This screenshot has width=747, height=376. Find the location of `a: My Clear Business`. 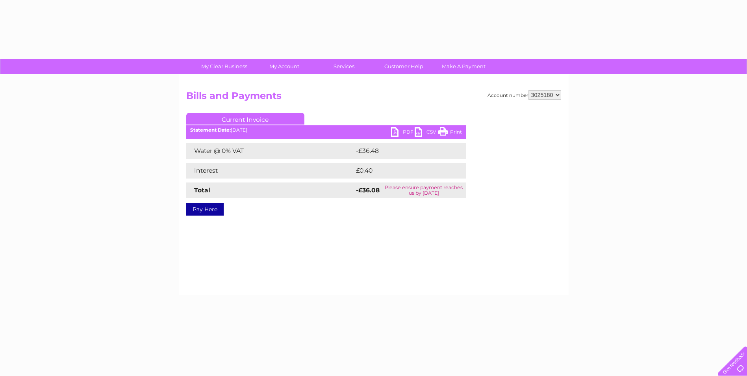

a: My Clear Business is located at coordinates (224, 66).